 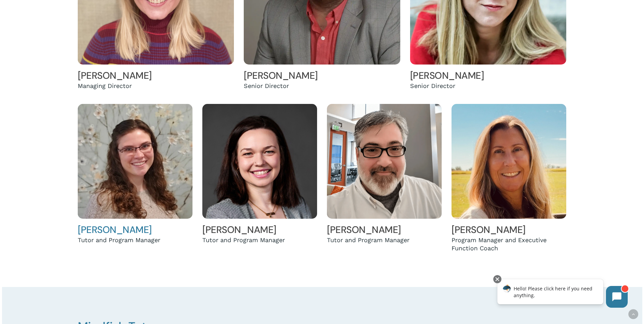 I want to click on img: Sophia Matuszewicz, so click(x=260, y=161).